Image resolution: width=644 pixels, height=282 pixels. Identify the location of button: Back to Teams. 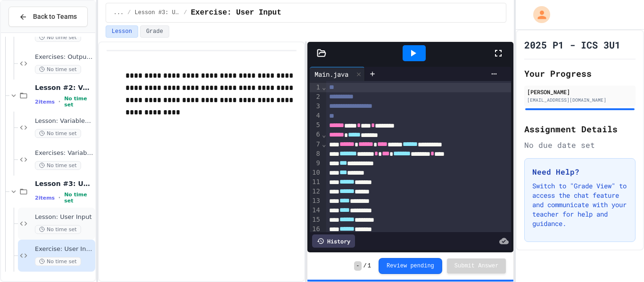
(48, 17).